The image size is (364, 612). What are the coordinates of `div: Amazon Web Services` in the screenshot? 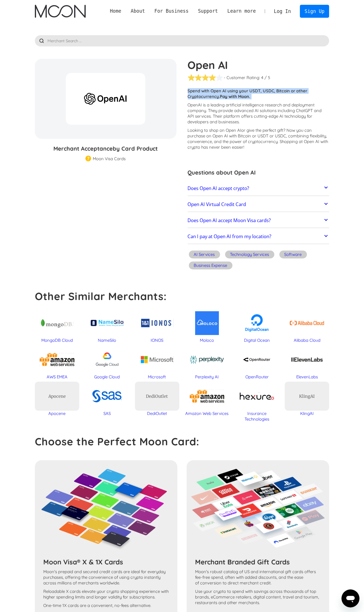 It's located at (207, 414).